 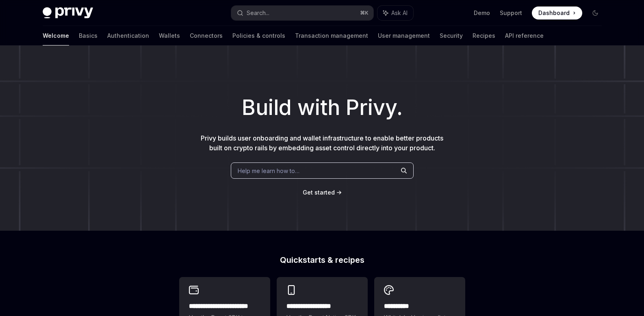 I want to click on a: Wallets, so click(x=169, y=36).